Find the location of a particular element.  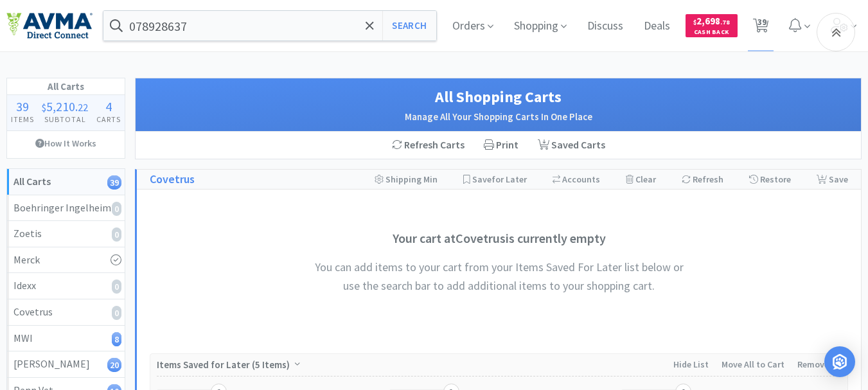

a: Merck is located at coordinates (66, 260).